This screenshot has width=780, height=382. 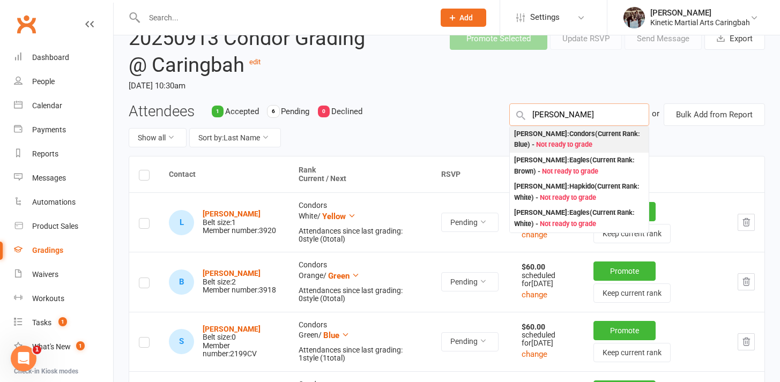 What do you see at coordinates (239, 222) in the screenshot?
I see `div: Belt size: 1 Member number: 3920` at bounding box center [239, 222].